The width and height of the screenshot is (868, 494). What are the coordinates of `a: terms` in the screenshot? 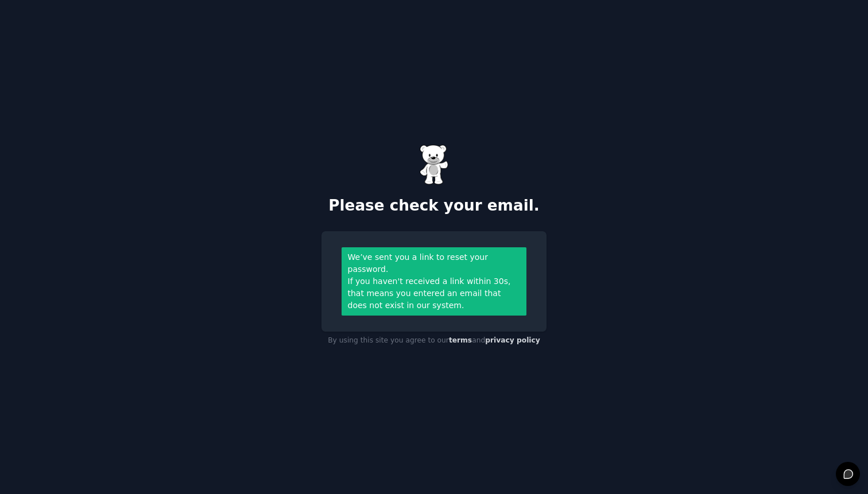 It's located at (460, 340).